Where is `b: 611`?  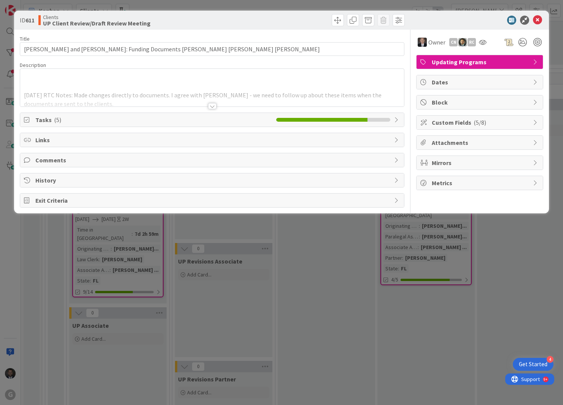 b: 611 is located at coordinates (30, 20).